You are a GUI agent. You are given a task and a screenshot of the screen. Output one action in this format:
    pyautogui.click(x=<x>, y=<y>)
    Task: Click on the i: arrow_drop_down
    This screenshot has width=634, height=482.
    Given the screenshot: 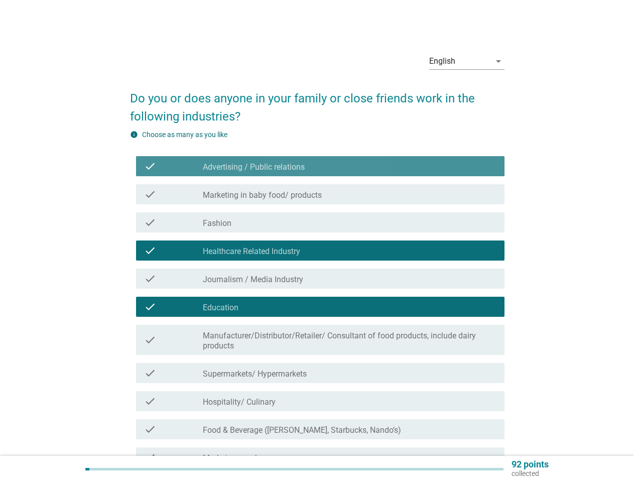 What is the action you would take?
    pyautogui.click(x=498, y=61)
    